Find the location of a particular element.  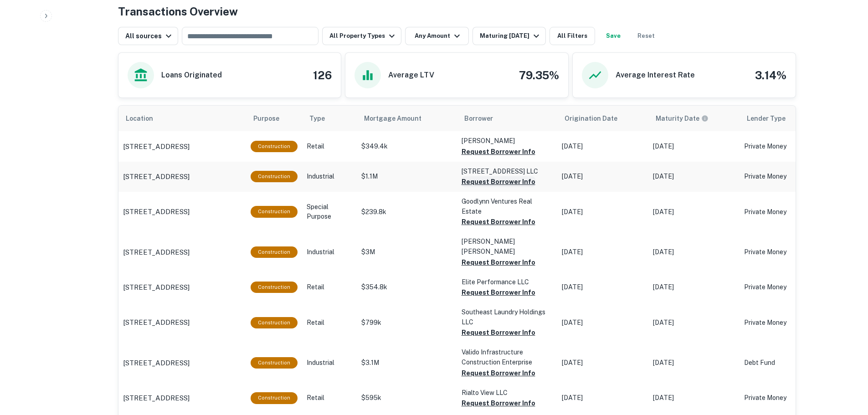

div: All sources is located at coordinates (149, 36).